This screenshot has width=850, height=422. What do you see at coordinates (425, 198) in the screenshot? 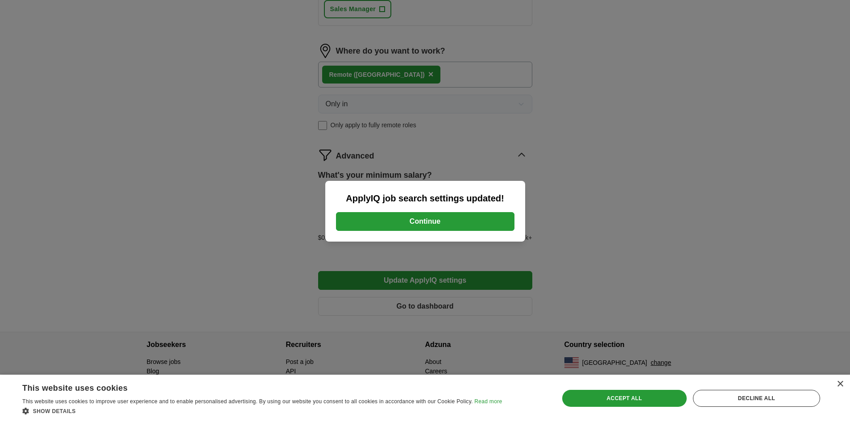
I see `h2: ApplyIQ job search settings updated!` at bounding box center [425, 198].